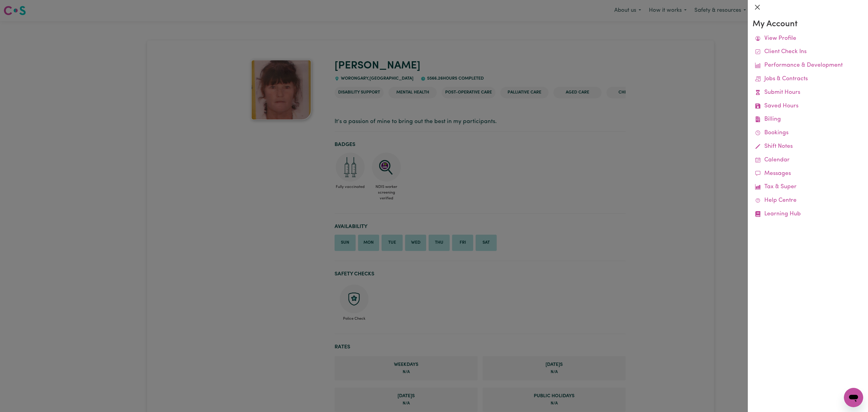  What do you see at coordinates (758, 7) in the screenshot?
I see `button: Close` at bounding box center [758, 7].